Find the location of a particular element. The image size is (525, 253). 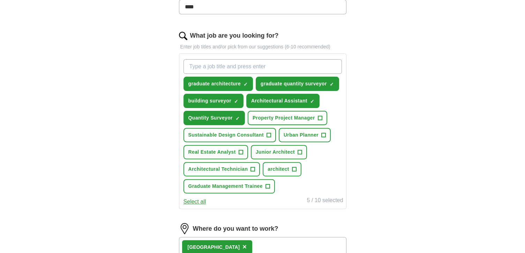

button: Property Project Manager is located at coordinates (287, 118).